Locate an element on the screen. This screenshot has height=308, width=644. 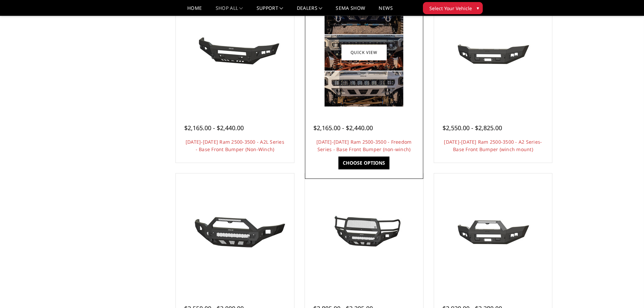
span: $2,550.00 - $2,825.00 is located at coordinates (473, 128).